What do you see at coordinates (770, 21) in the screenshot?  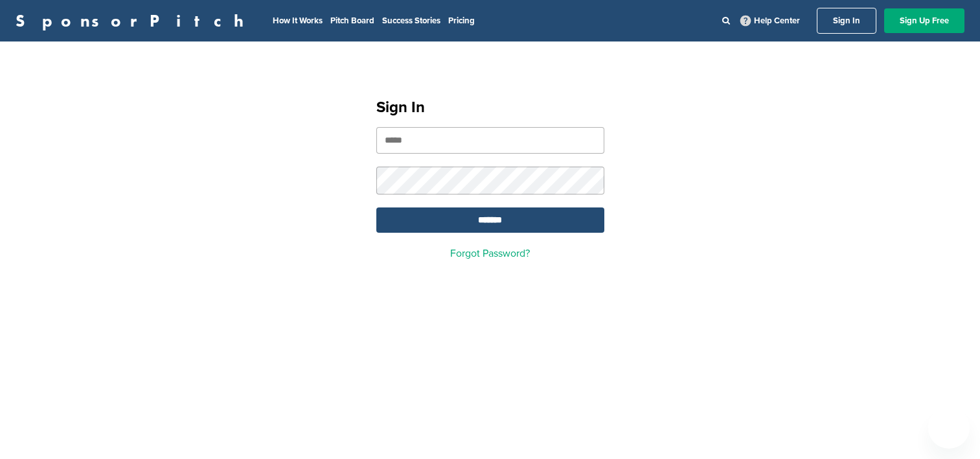 I see `a: Help Center` at bounding box center [770, 21].